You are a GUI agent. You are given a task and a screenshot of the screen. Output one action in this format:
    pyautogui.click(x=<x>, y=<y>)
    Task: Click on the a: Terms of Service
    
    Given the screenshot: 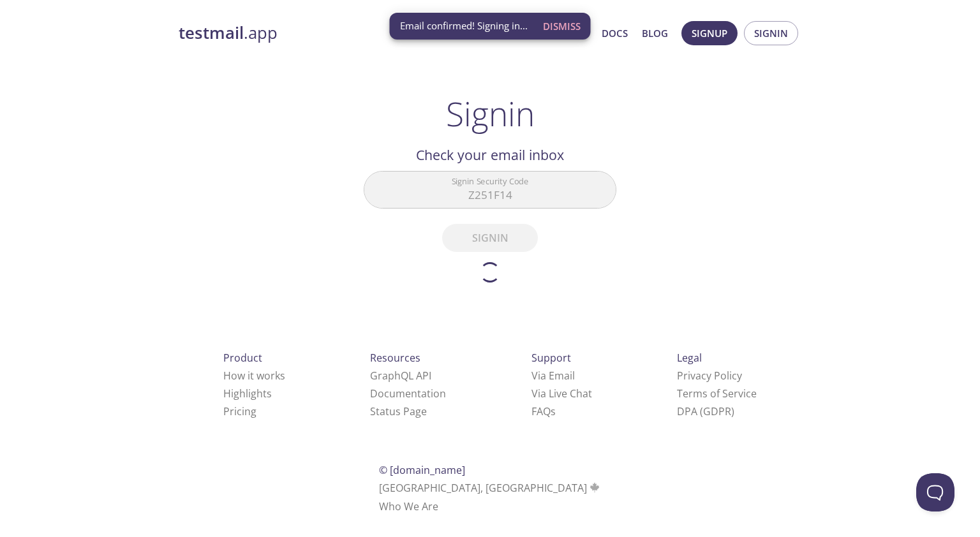 What is the action you would take?
    pyautogui.click(x=717, y=394)
    